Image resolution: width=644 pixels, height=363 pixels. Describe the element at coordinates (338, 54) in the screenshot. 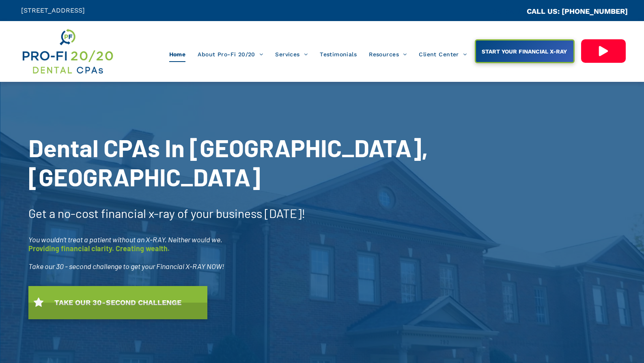

I see `a: Testimonials` at that location.